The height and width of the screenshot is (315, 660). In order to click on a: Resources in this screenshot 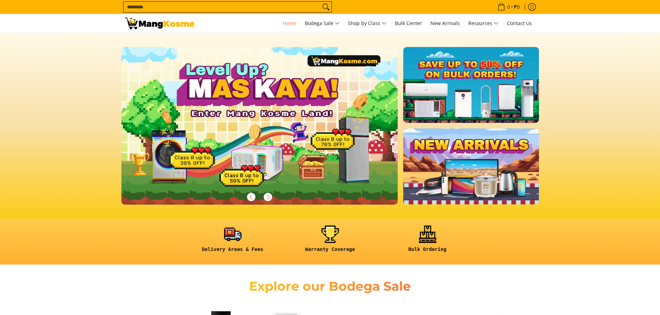, I will do `click(484, 23)`.